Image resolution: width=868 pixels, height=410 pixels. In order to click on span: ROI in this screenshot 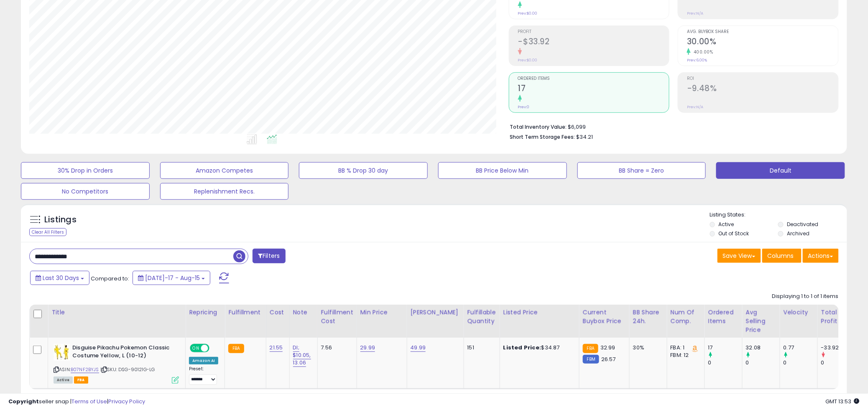, I will do `click(763, 79)`.